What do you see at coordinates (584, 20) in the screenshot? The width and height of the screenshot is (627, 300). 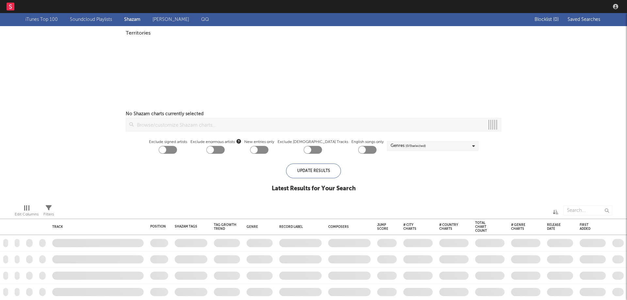 I see `button: Saved Searches` at bounding box center [584, 20].